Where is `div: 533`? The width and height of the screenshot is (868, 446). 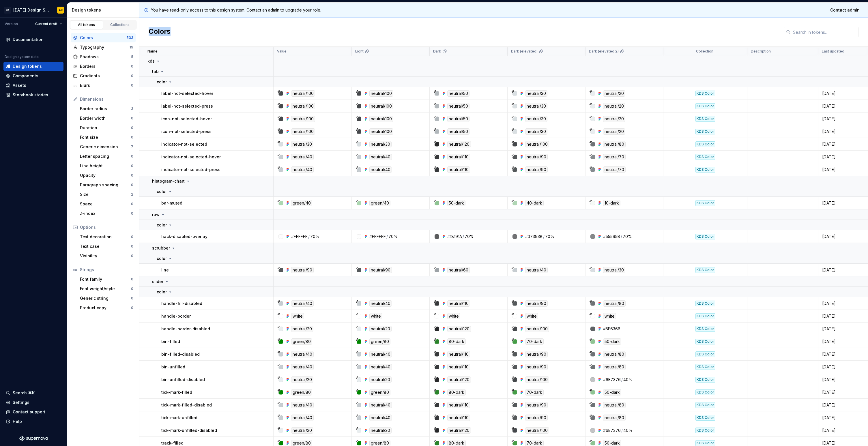
div: 533 is located at coordinates (130, 38).